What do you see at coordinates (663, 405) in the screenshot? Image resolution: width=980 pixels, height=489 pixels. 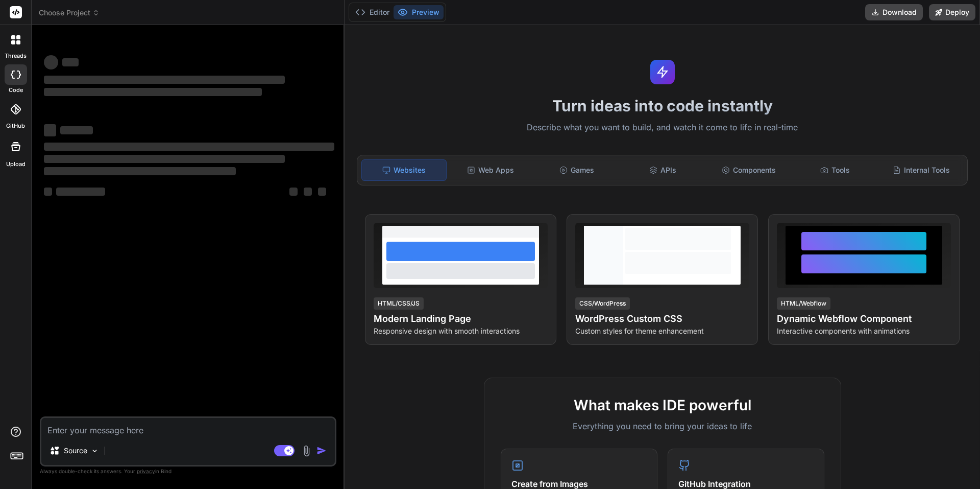 I see `h2: What makes IDE powerful` at bounding box center [663, 405].